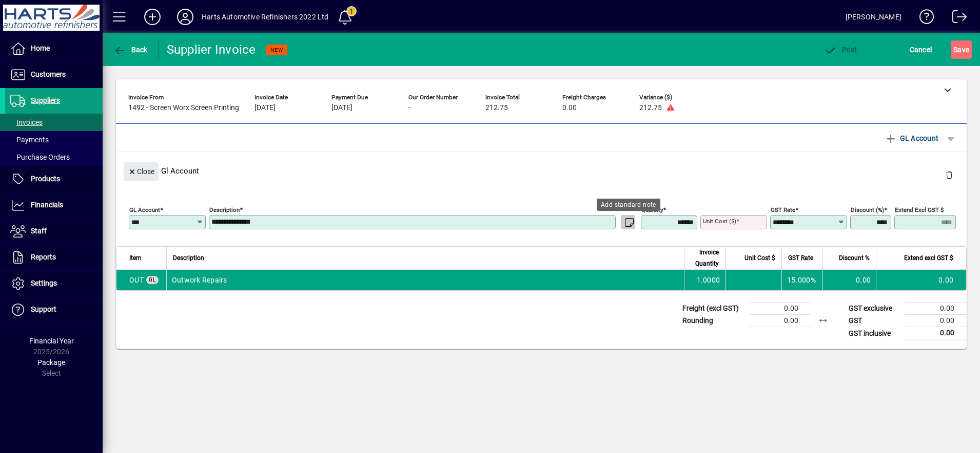  I want to click on span: Financial Year, so click(52, 341).